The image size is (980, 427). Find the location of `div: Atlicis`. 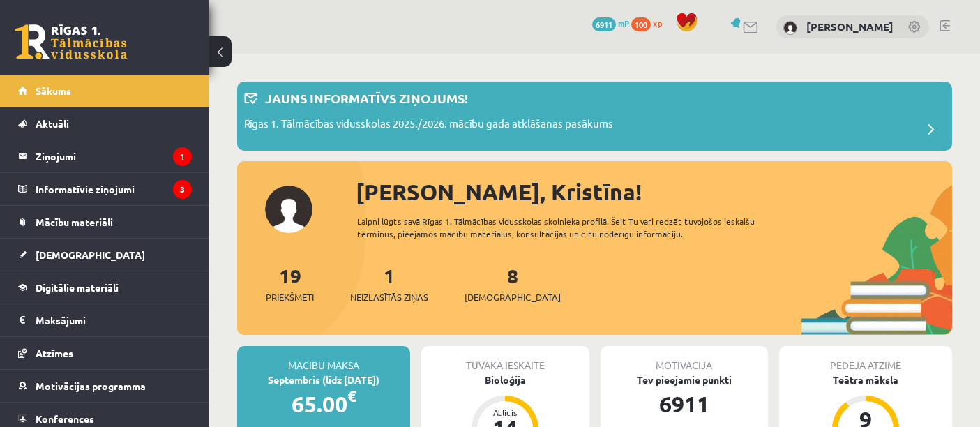

div: Atlicis is located at coordinates (505, 412).